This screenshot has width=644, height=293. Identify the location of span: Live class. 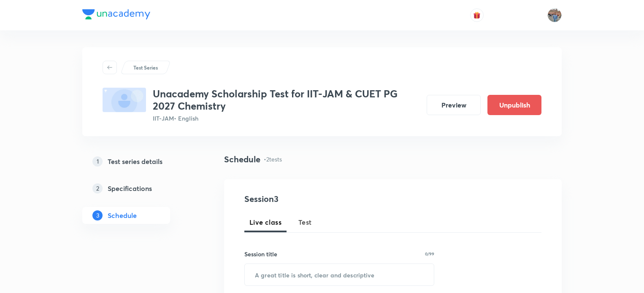
(266, 222).